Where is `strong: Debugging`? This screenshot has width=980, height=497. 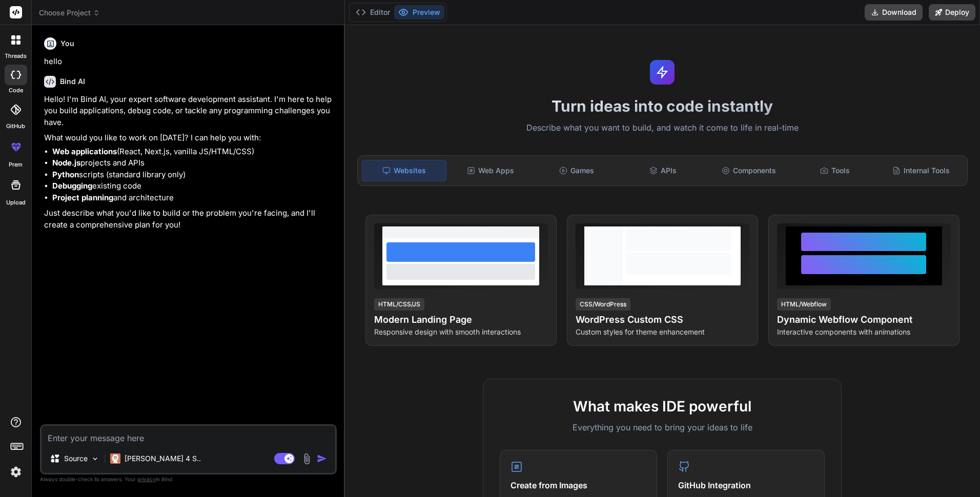
strong: Debugging is located at coordinates (72, 185).